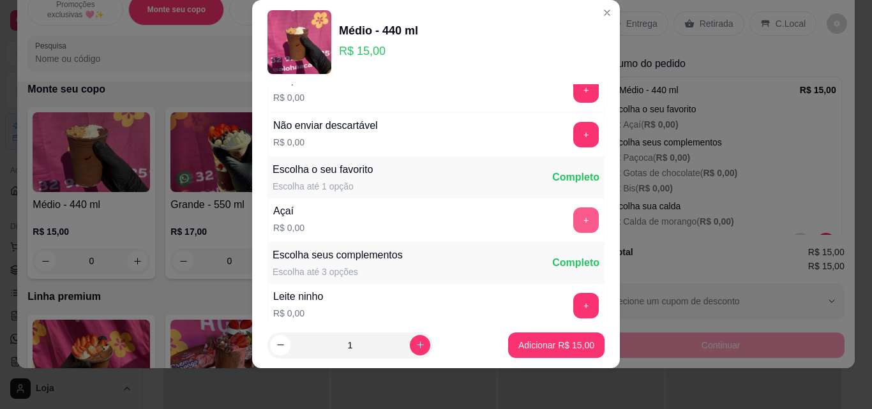 Image resolution: width=872 pixels, height=409 pixels. Describe the element at coordinates (338, 255) in the screenshot. I see `div: Escolha seus complementos` at that location.